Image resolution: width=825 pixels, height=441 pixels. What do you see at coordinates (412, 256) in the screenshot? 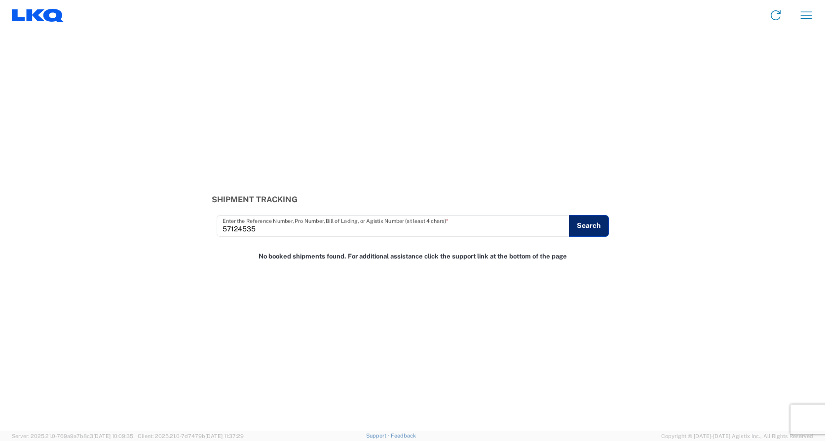
I see `div: No booked shipments found. For additional assistance click the support link at the bottom of the ...` at bounding box center [412, 256].